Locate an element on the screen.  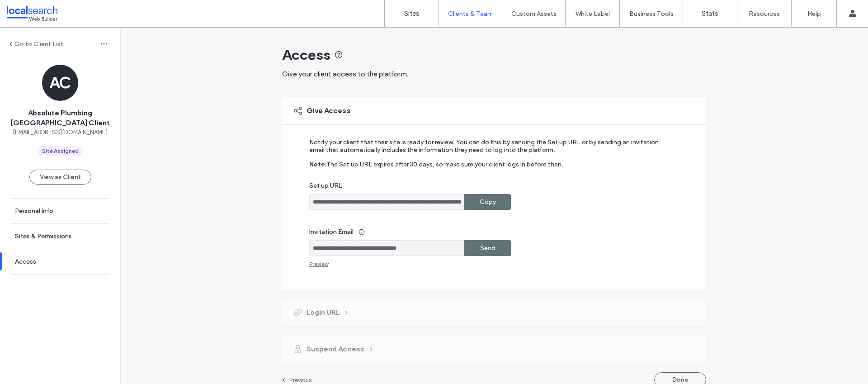
label: Copy is located at coordinates (488, 201).